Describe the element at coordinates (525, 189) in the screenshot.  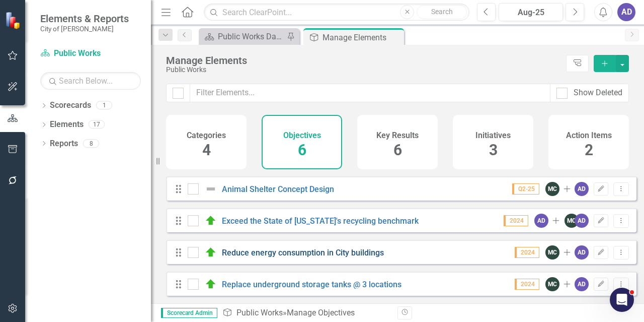
I see `span: Q2-25` at that location.